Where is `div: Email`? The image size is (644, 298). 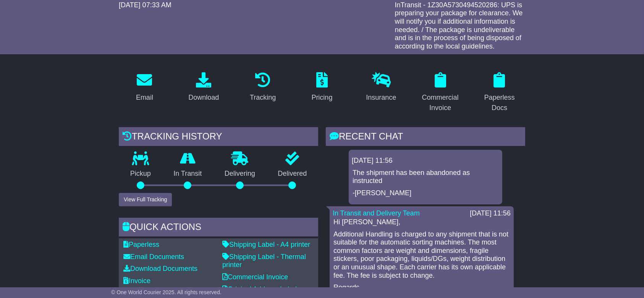
div: Email is located at coordinates (144, 97).